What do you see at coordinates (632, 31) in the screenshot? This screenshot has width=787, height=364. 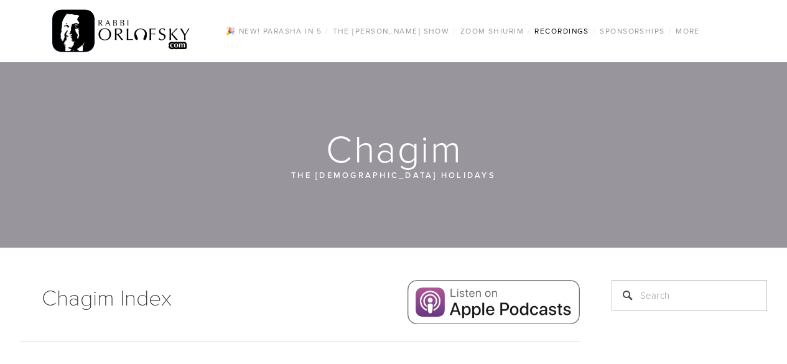 I see `a: Sponsorships` at bounding box center [632, 31].